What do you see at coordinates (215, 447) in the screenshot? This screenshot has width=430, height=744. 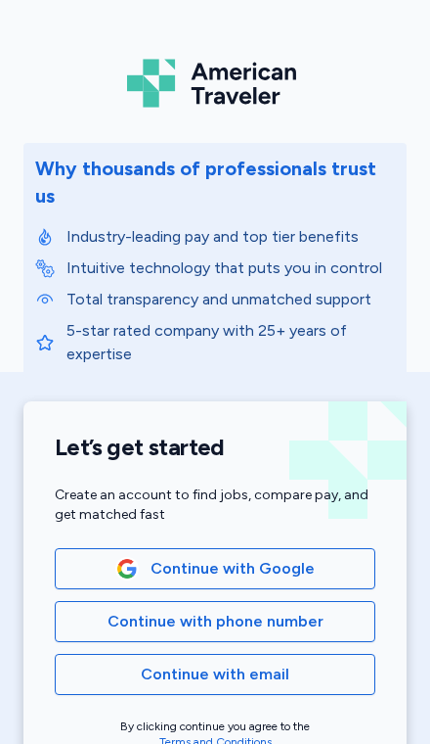 I see `h1: Let’s get started` at bounding box center [215, 447].